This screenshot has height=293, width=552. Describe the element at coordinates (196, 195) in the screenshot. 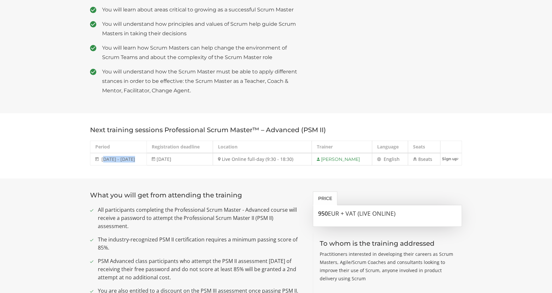

I see `h3: What you will get from attending the training` at that location.